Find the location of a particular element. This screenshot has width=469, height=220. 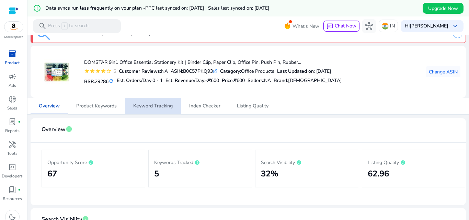

span: donut_small is located at coordinates (12, 99).